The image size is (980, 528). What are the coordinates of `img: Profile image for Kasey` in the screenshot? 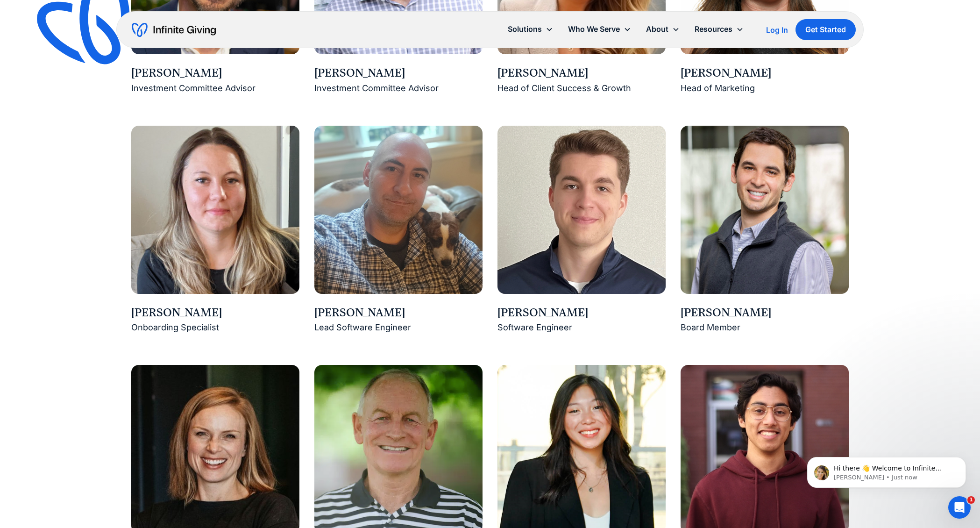 It's located at (28, 35).